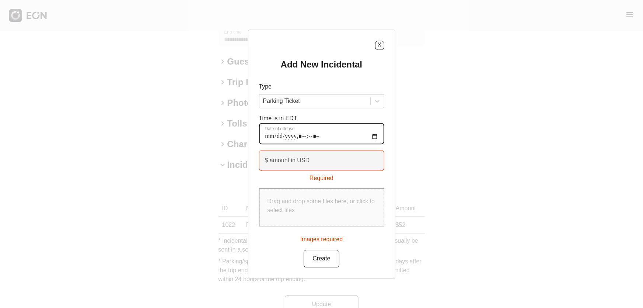 The height and width of the screenshot is (308, 643). What do you see at coordinates (280, 129) in the screenshot?
I see `label: Date of offense` at bounding box center [280, 129].